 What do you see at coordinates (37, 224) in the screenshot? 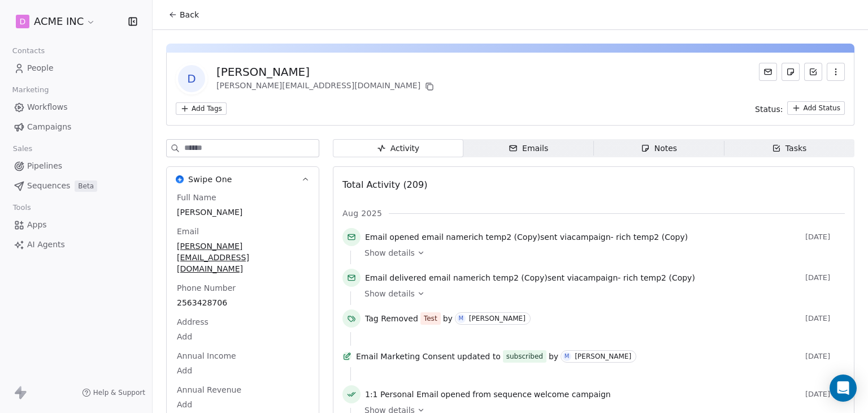
I see `span: Apps` at bounding box center [37, 224].